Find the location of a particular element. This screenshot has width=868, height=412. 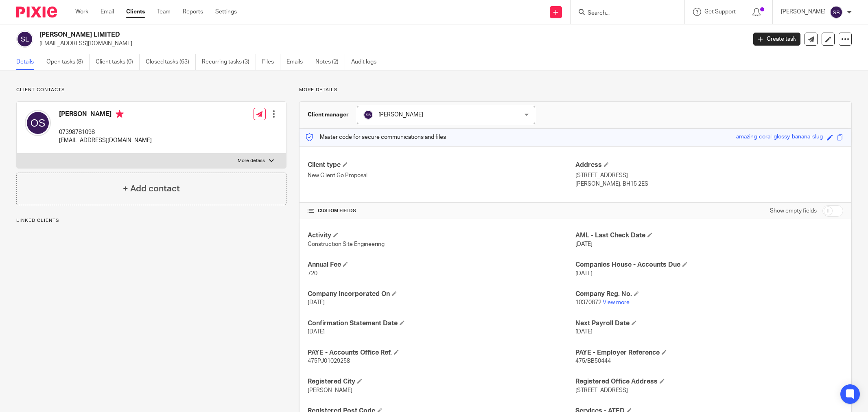

h4: Companies House - Accounts Due is located at coordinates (710, 265).